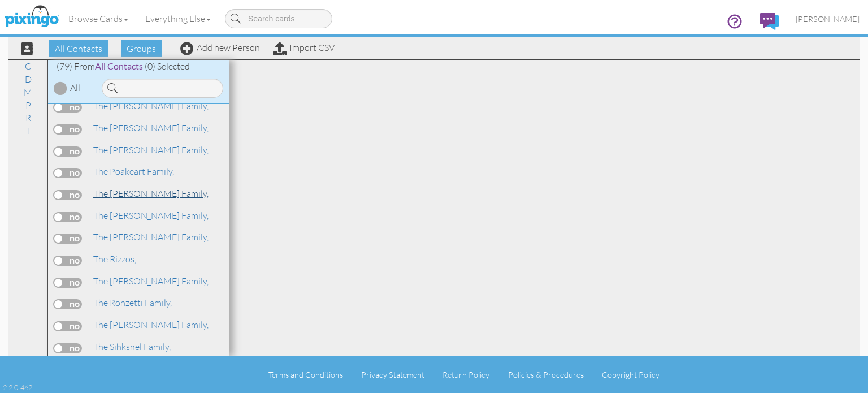 The width and height of the screenshot is (868, 393). What do you see at coordinates (167, 66) in the screenshot?
I see `span: (0) Selected` at bounding box center [167, 66].